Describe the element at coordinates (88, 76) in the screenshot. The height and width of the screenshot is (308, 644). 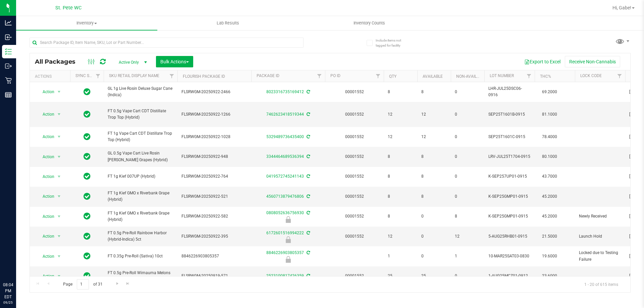
I see `a: Sync Status` at that location.